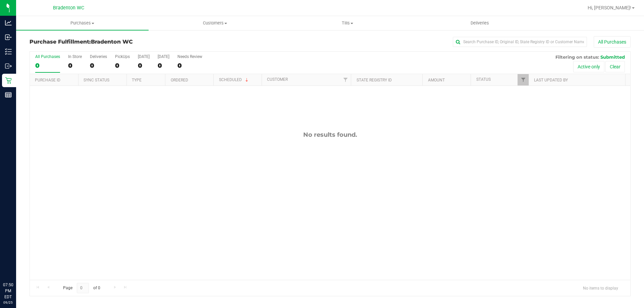 This screenshot has height=308, width=644. I want to click on span: Purchases, so click(82, 23).